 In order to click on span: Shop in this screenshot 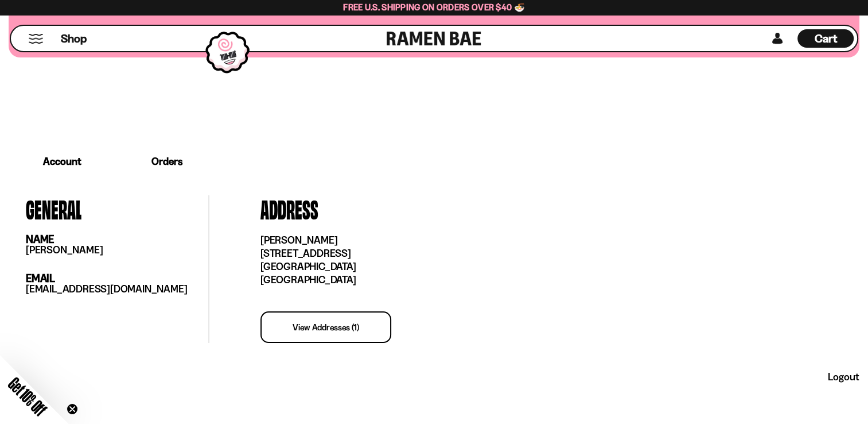, I will do `click(73, 39)`.